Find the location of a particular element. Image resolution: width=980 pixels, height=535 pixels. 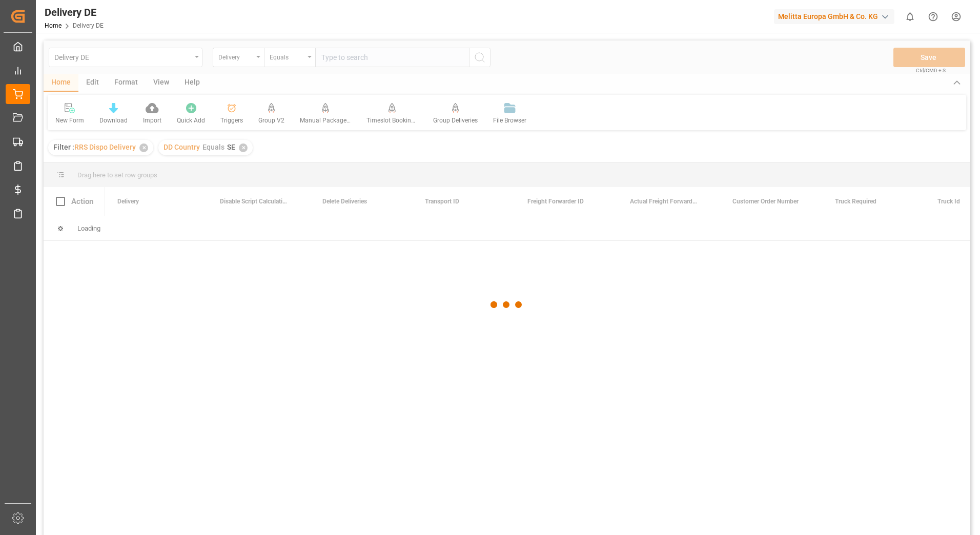

a: Home is located at coordinates (52, 26).